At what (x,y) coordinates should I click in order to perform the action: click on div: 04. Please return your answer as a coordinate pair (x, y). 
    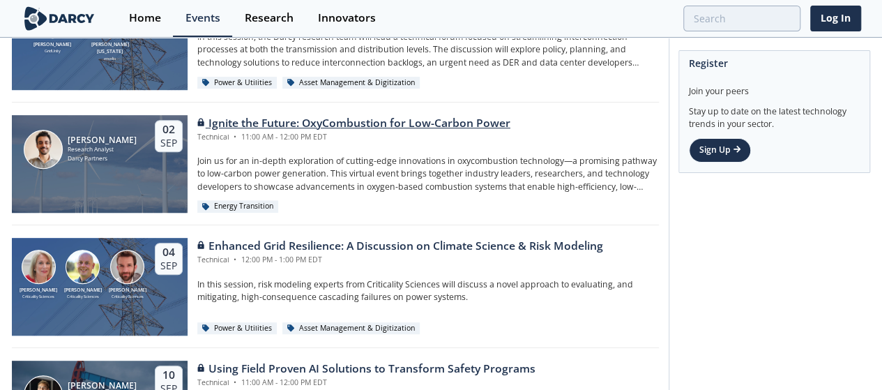
    Looking at the image, I should click on (169, 253).